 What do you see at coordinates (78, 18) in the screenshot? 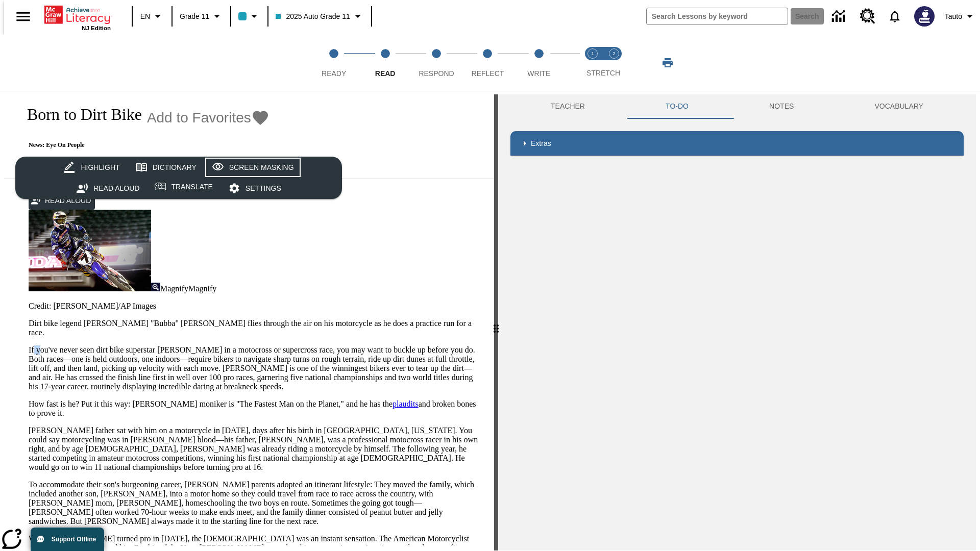
I see `div: Home` at bounding box center [78, 18].